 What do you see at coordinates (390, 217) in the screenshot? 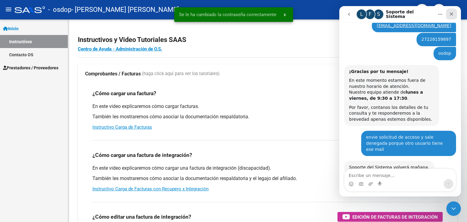
I see `button: Edición de Facturas de integración` at bounding box center [390, 217].